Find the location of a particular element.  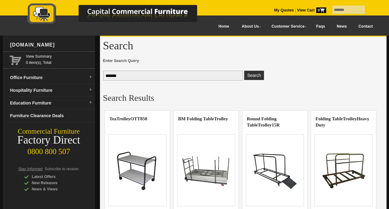

button: Enter Search Query is located at coordinates (254, 75).